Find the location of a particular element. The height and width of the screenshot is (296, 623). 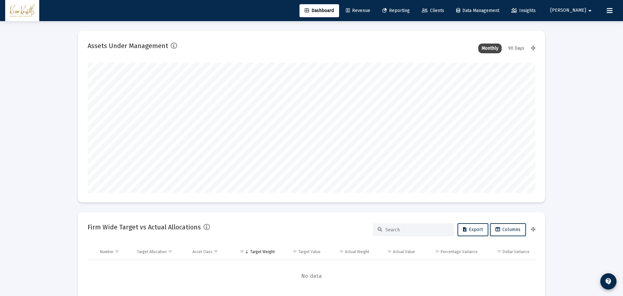

span: Show filter options for column 'Target Allocation' is located at coordinates (170, 251).